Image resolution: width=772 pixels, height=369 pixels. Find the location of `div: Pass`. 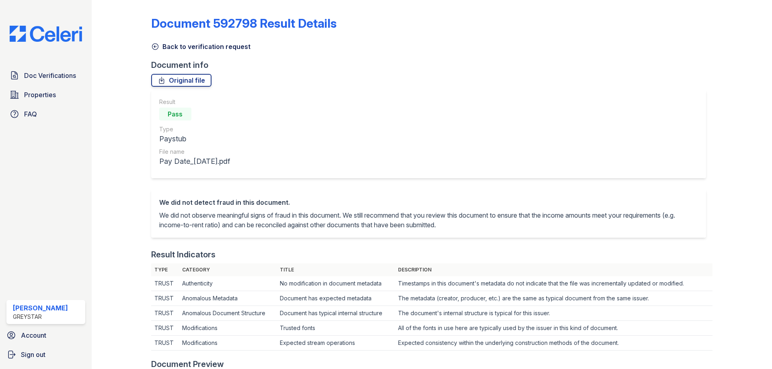

div: Pass is located at coordinates (175, 114).